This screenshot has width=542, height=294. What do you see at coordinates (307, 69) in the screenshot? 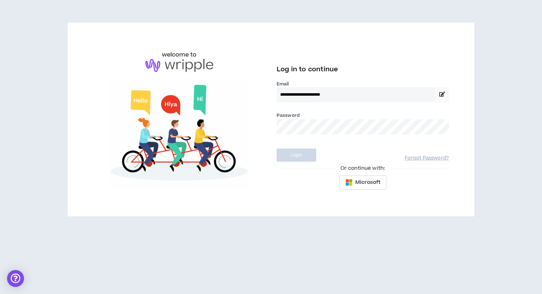
I see `span: Log in to continue` at bounding box center [307, 69].